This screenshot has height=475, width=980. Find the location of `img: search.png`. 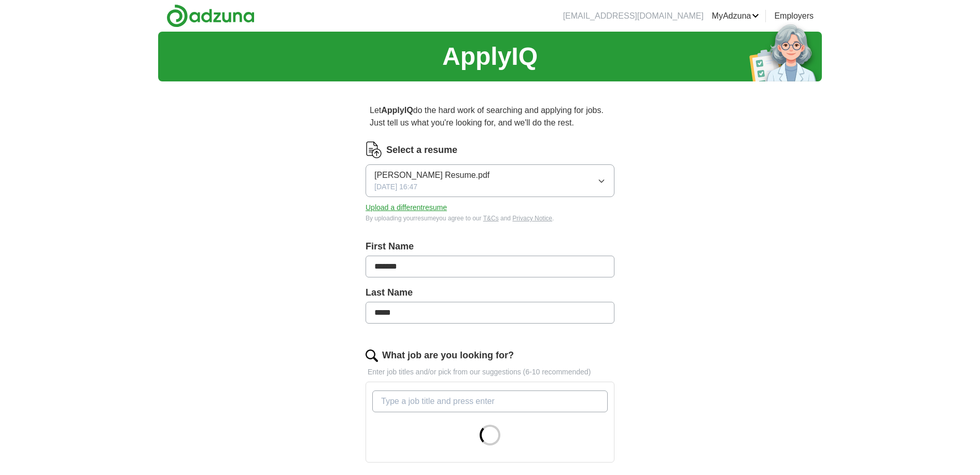

img: search.png is located at coordinates (372, 355).